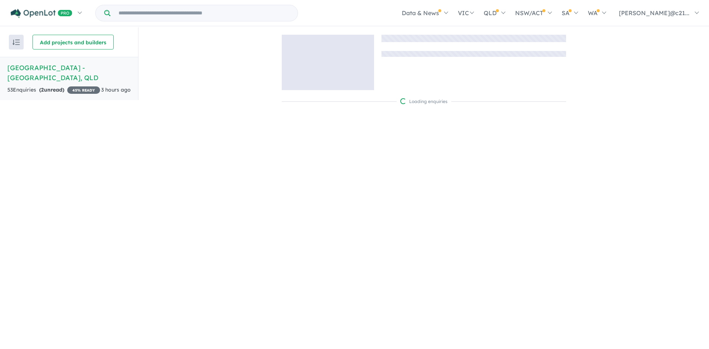  Describe the element at coordinates (204, 13) in the screenshot. I see `input: Try estate name, suburb, builder or developer` at that location.